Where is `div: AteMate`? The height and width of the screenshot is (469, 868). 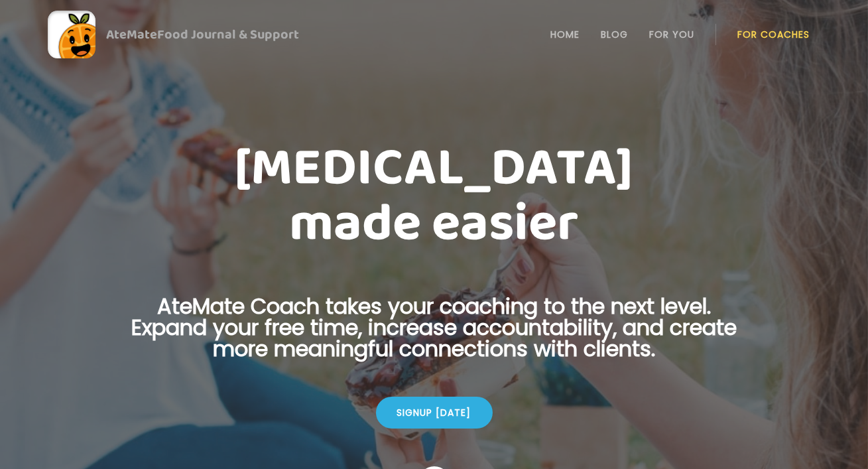 div: AteMate is located at coordinates (197, 34).